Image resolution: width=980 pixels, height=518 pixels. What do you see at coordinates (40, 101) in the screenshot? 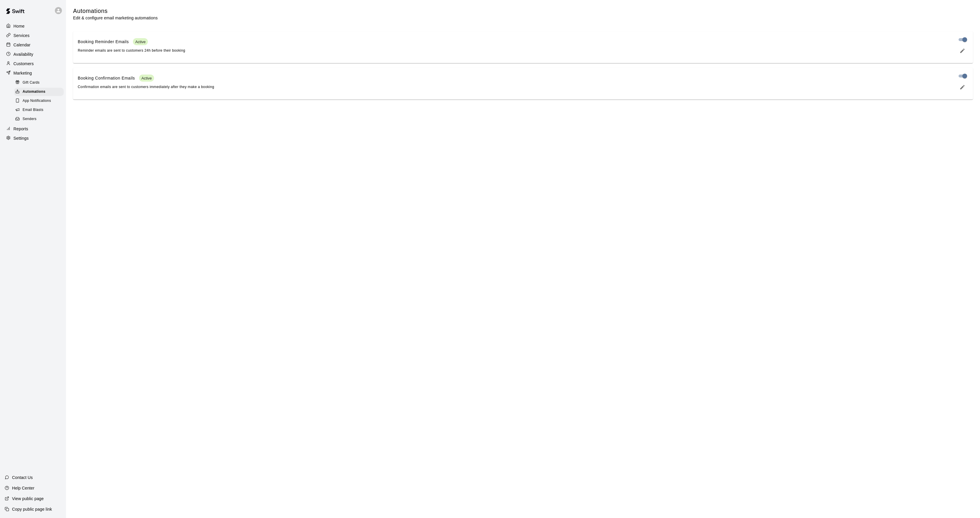
I see `a: App Notifications` at bounding box center [40, 101].